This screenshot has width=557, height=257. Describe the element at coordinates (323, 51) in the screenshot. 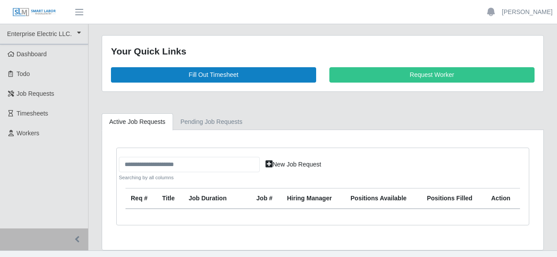

I see `div: Your Quick Links` at that location.